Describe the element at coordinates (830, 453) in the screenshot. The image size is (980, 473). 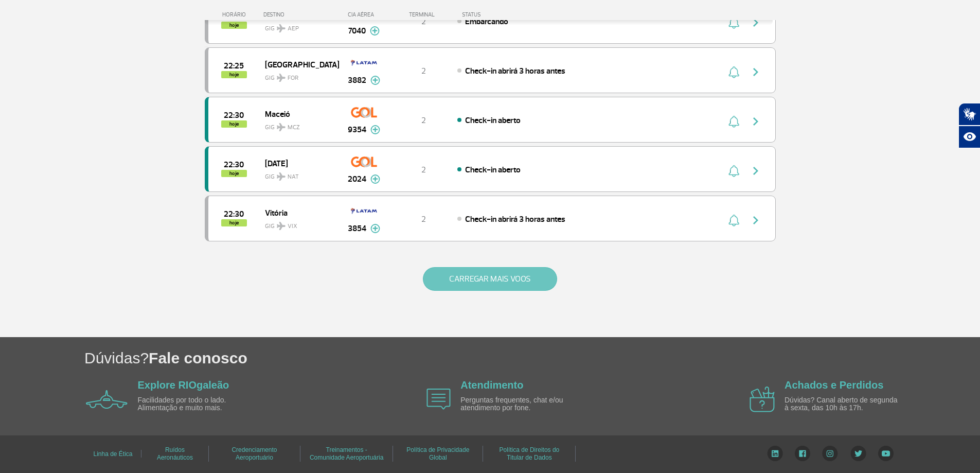
I see `img: Instagram` at that location.